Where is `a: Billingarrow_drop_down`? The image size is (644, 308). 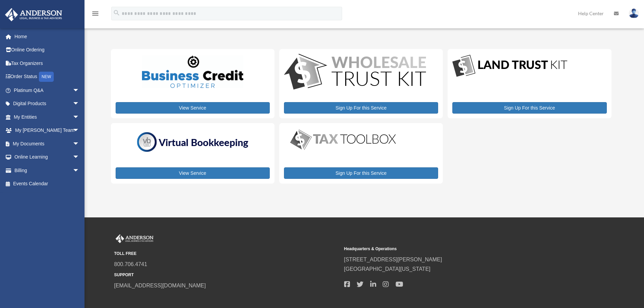
a: Billingarrow_drop_down is located at coordinates (47, 170).